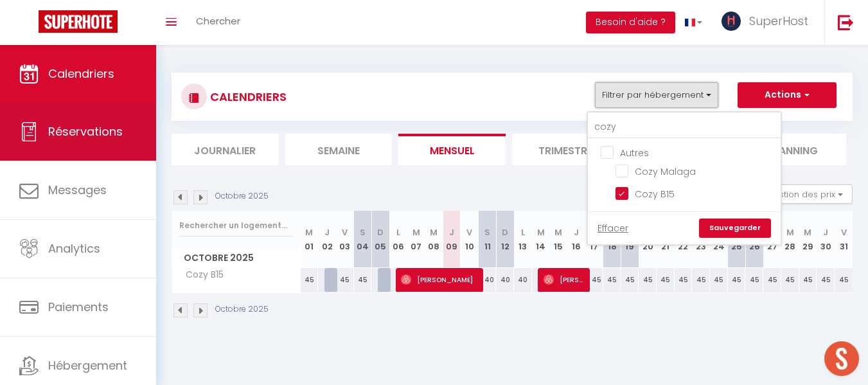 This screenshot has height=385, width=868. What do you see at coordinates (505, 239) in the screenshot?
I see `th: 12` at bounding box center [505, 239].